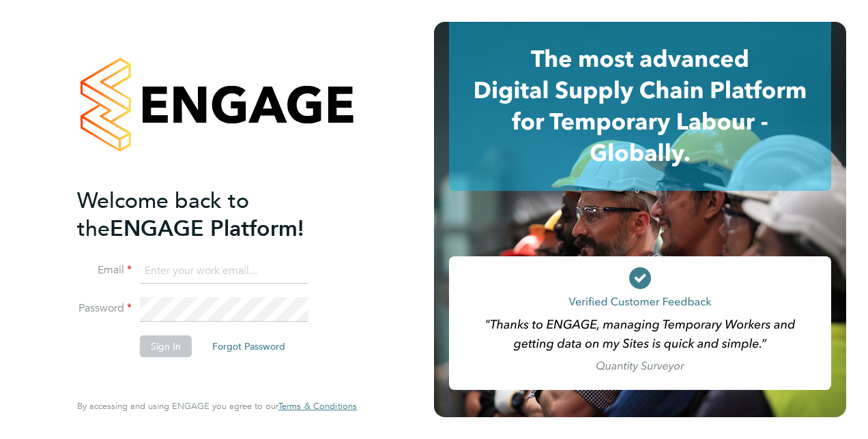 This screenshot has width=868, height=439. I want to click on span: Terms & Conditions, so click(317, 406).